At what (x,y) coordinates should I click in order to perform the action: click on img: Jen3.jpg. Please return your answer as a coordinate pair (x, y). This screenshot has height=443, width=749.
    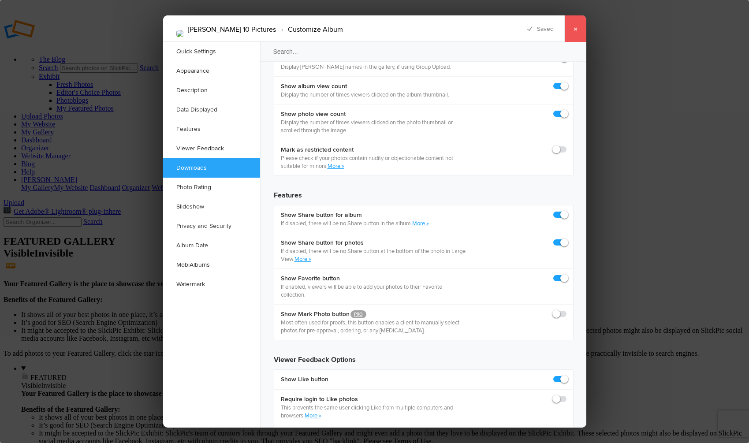
    Looking at the image, I should click on (180, 34).